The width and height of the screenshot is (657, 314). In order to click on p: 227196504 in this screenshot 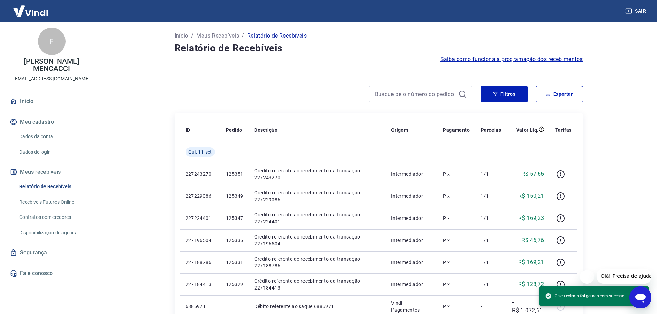, I will do `click(200, 240)`.